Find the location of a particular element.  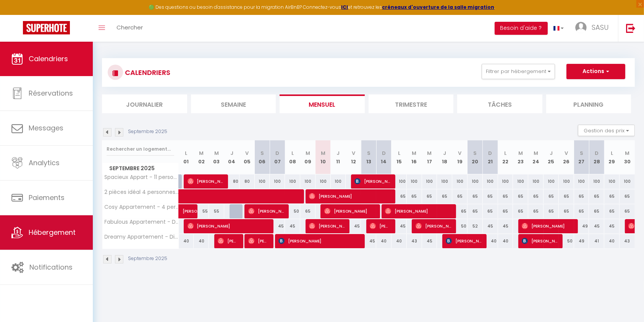

th: 29 is located at coordinates (612, 157).